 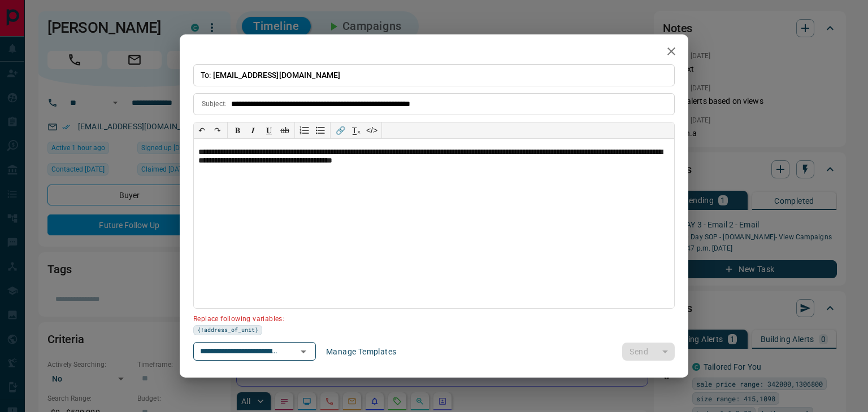 I want to click on button: 𝐁, so click(x=237, y=130).